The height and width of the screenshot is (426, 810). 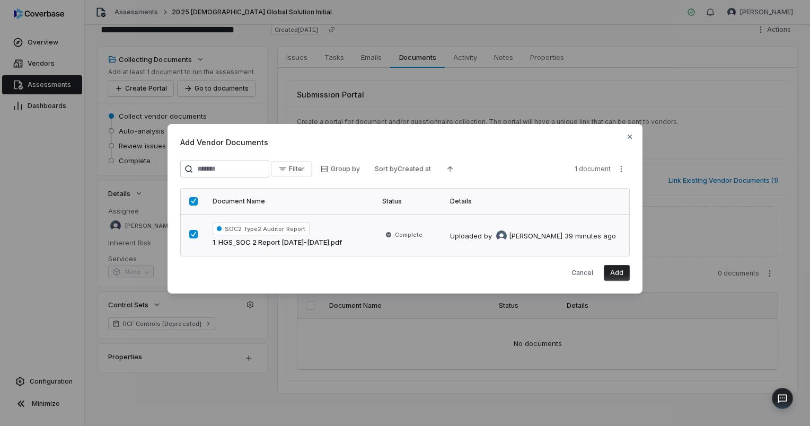 I want to click on button: Filter, so click(x=291, y=169).